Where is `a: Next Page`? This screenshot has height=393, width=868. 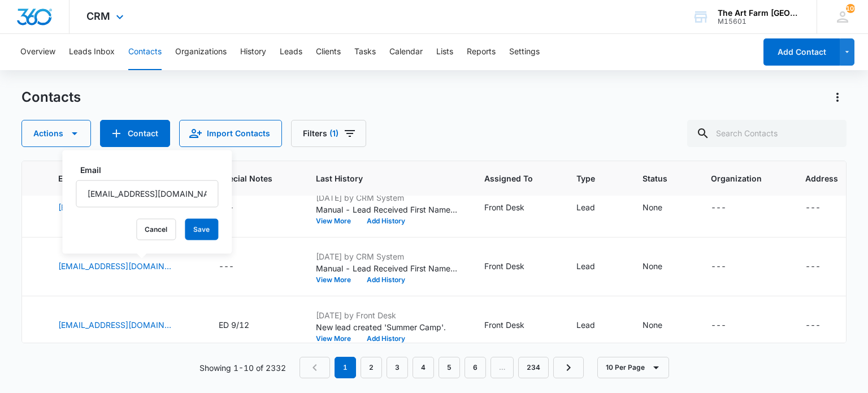
a: Next Page is located at coordinates (569, 367).